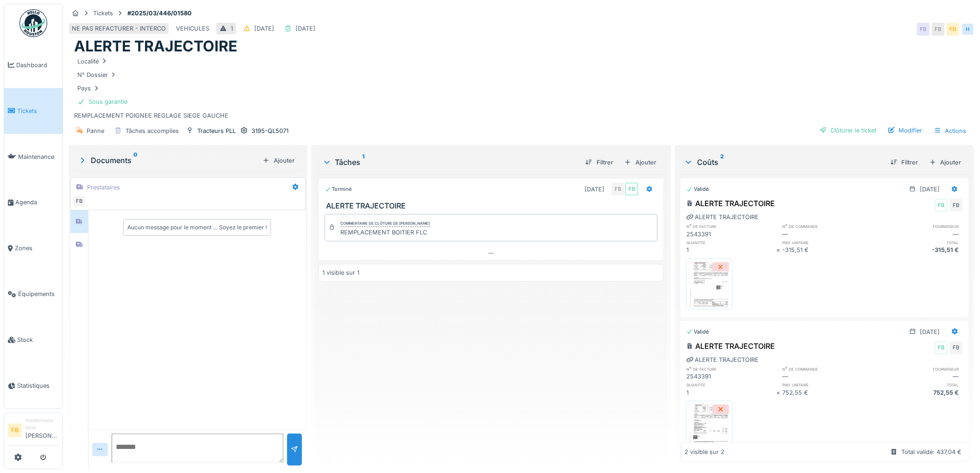 Image resolution: width=980 pixels, height=473 pixels. What do you see at coordinates (709, 426) in the screenshot?
I see `img: xjx9ewyomngwkh0gyo2w19y0vdb5` at bounding box center [709, 426].